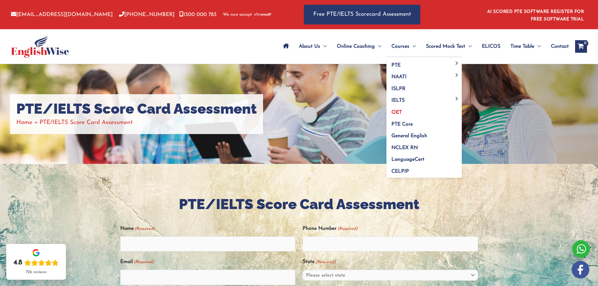  What do you see at coordinates (424, 110) in the screenshot?
I see `a: OET` at bounding box center [424, 110].